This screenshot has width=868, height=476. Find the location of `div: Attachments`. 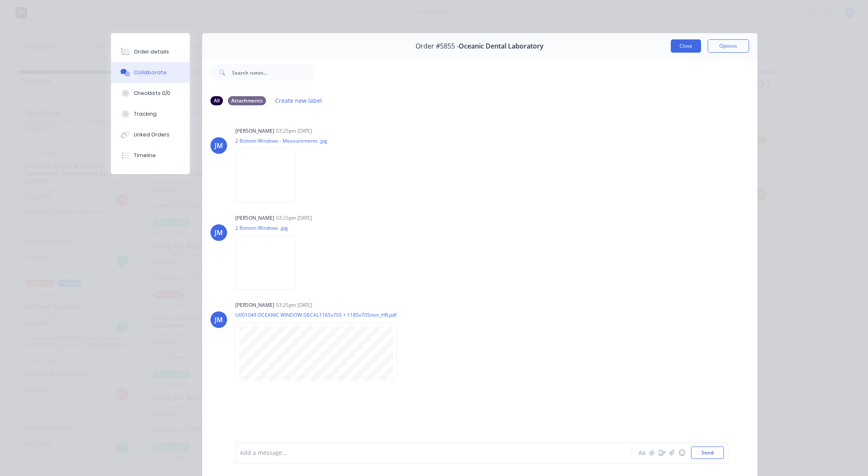

div: Attachments is located at coordinates (247, 100).